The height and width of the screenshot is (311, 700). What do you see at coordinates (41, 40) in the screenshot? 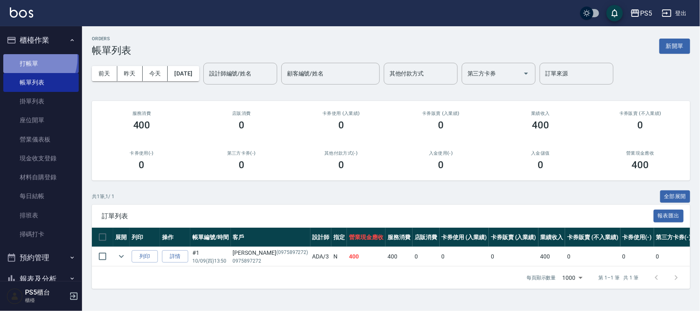
I see `button: 櫃檯作業` at bounding box center [41, 40].